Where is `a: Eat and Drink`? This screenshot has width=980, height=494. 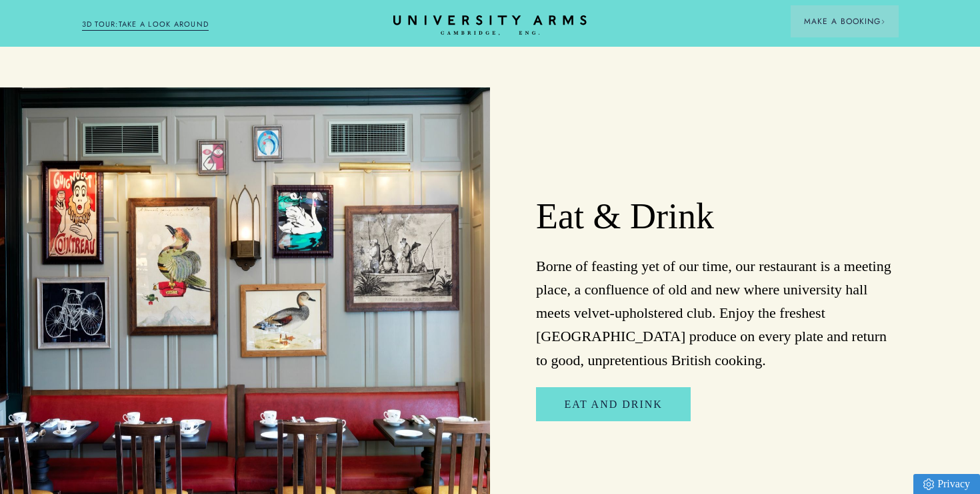 a: Eat and Drink is located at coordinates (613, 404).